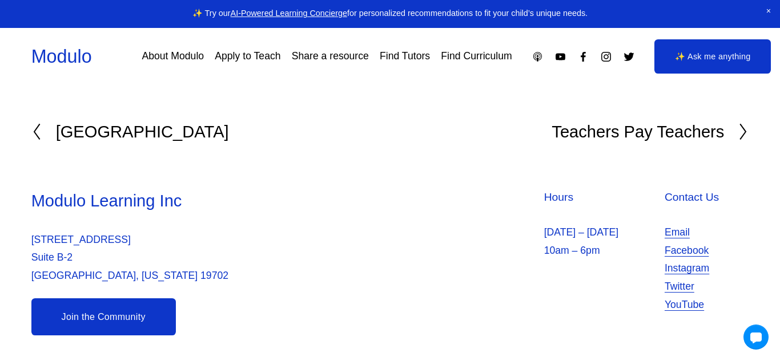 This screenshot has width=780, height=361. Describe the element at coordinates (172, 57) in the screenshot. I see `a: About Modulo` at that location.